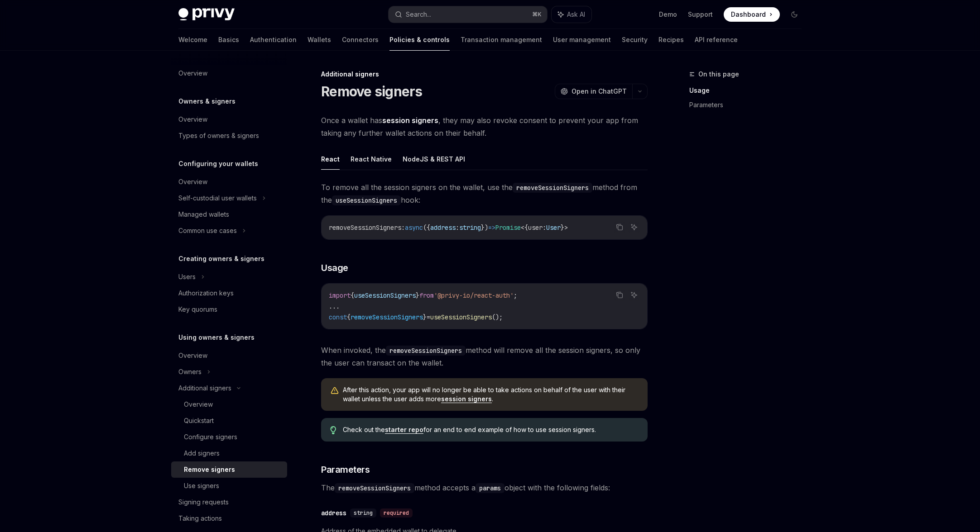  Describe the element at coordinates (229, 518) in the screenshot. I see `a: Taking actions` at that location.